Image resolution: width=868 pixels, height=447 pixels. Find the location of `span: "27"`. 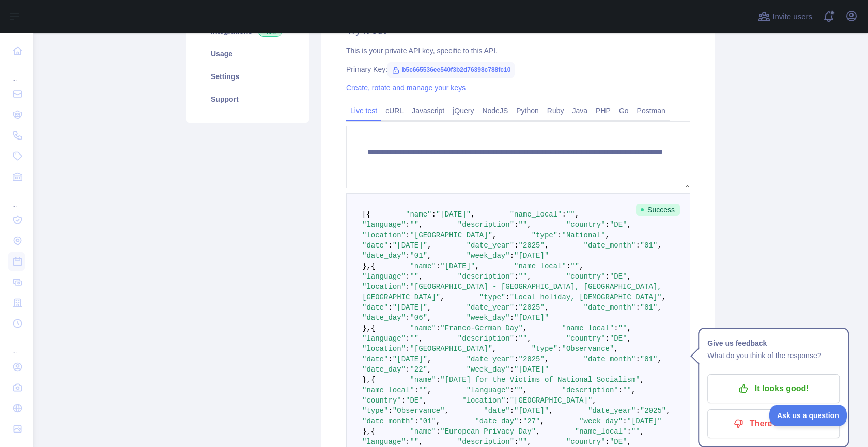

span: "27" is located at coordinates (531, 422).